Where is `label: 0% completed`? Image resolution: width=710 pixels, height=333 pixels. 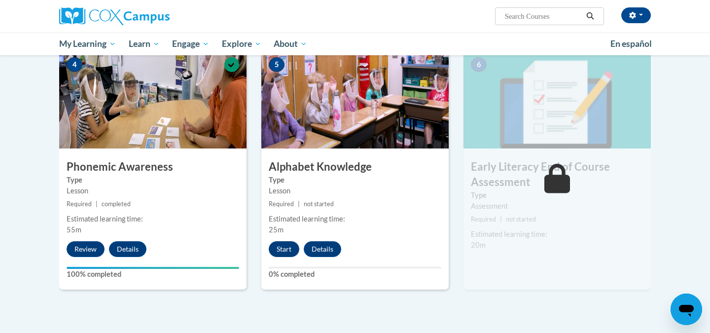
label: 0% completed is located at coordinates (355, 274).